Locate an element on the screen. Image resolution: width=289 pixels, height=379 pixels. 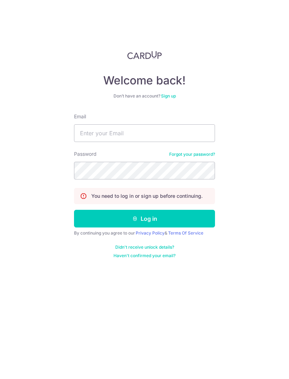
input: Enter your Email is located at coordinates (145, 133).